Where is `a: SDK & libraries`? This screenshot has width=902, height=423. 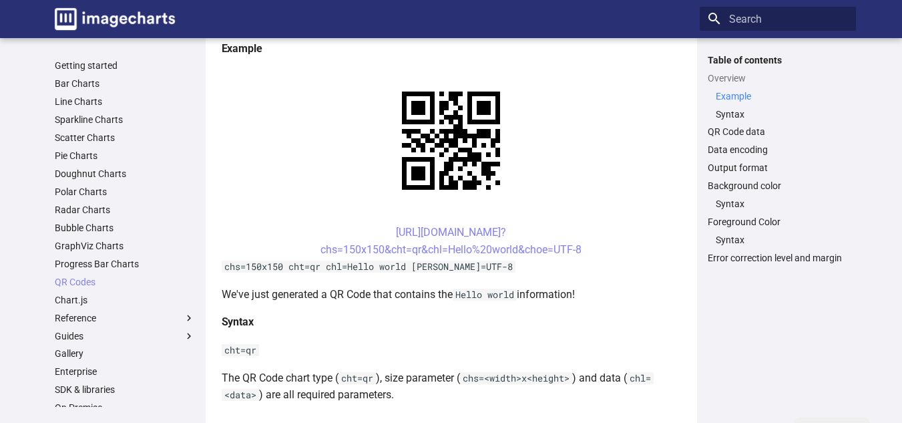 a: SDK & libraries is located at coordinates (125, 389).